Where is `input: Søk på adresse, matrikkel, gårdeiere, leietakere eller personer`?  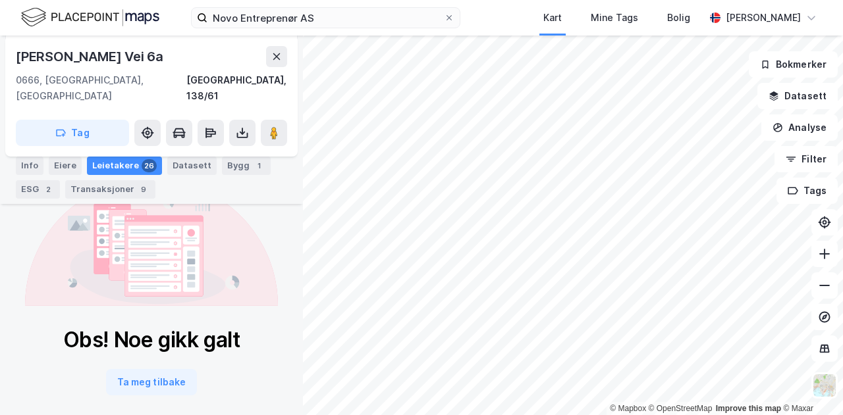 input: Søk på adresse, matrikkel, gårdeiere, leietakere eller personer is located at coordinates (325, 18).